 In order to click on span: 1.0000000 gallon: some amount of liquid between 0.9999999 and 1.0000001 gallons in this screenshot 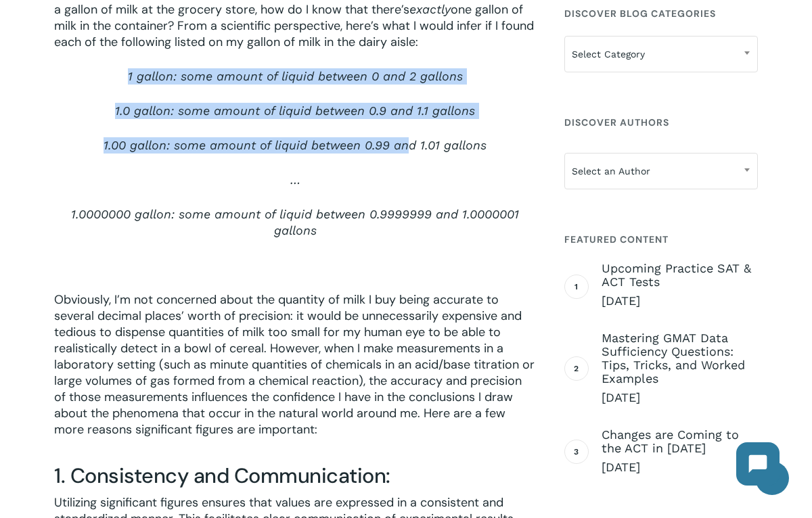, I will do `click(295, 221)`.